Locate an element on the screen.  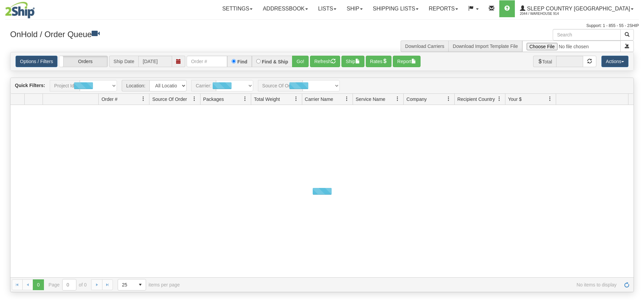
label: Orders is located at coordinates (83, 62).